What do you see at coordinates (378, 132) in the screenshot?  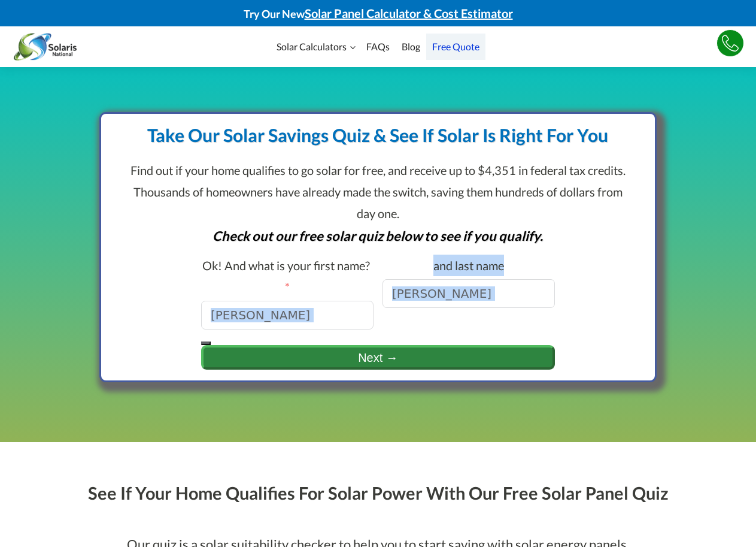 I see `h1: Take our solar savings quiz & see if solar is right for you` at bounding box center [378, 132].